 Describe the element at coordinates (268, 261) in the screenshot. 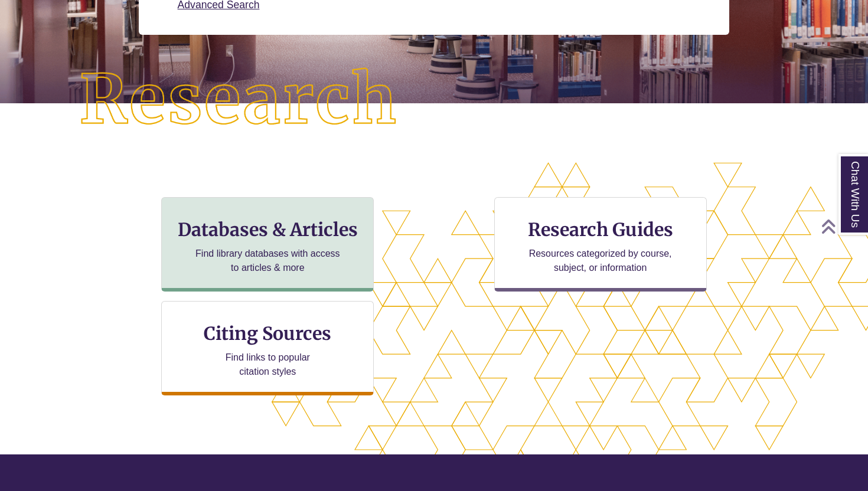

I see `p: Find library databases with access to articles & more` at that location.